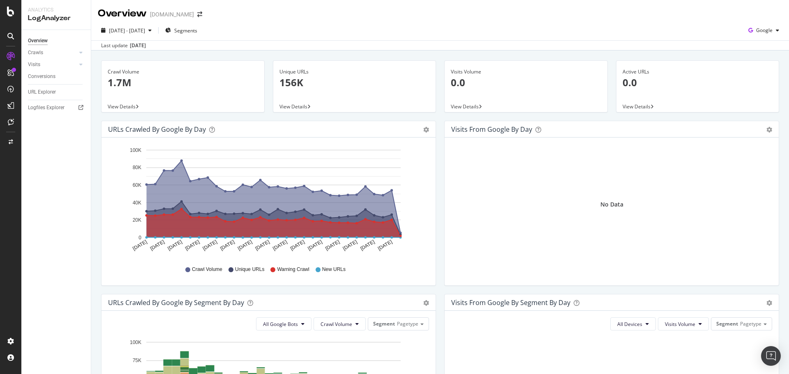 This screenshot has width=789, height=374. I want to click on button: Visits Volume, so click(683, 324).